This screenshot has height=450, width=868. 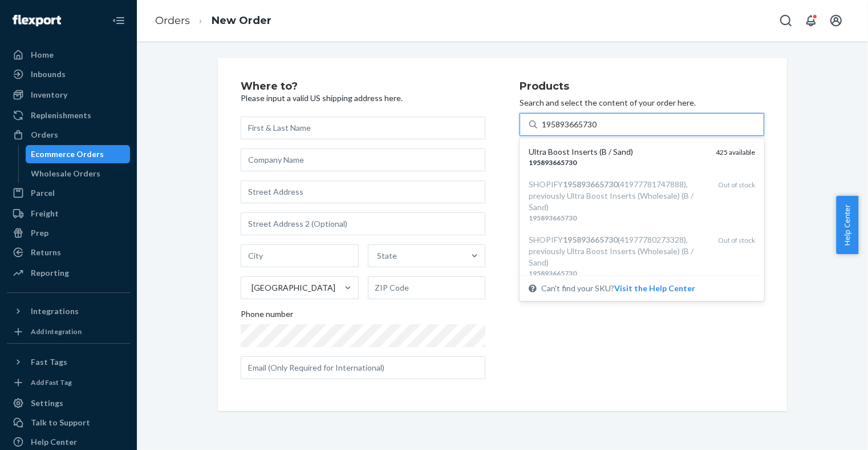 What do you see at coordinates (241, 20) in the screenshot?
I see `a: New Order` at bounding box center [241, 20].